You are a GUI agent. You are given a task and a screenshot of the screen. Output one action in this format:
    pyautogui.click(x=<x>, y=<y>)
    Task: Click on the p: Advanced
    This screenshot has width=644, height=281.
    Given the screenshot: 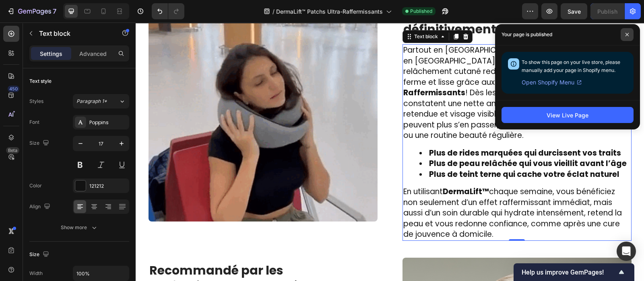 What is the action you would take?
    pyautogui.click(x=93, y=53)
    